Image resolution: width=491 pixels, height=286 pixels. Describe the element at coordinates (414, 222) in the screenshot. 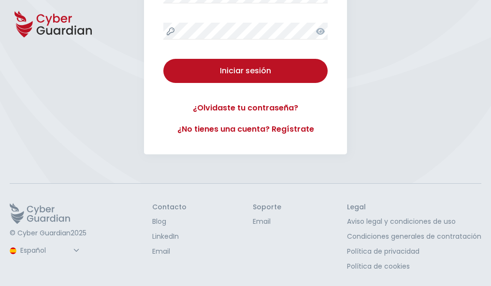

I see `a: Aviso legal y condiciones de uso` at that location.